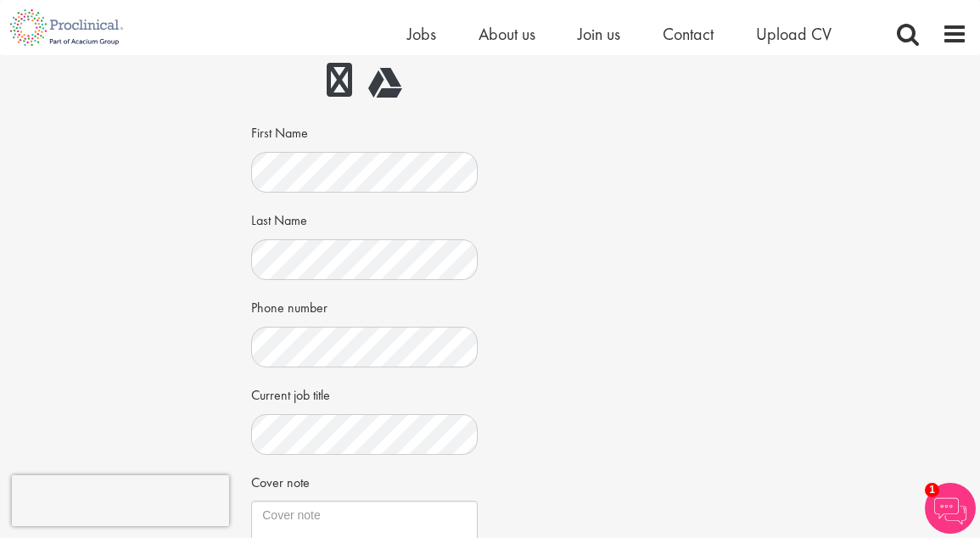 The width and height of the screenshot is (980, 538). Describe the element at coordinates (794, 34) in the screenshot. I see `a: Upload CV` at that location.